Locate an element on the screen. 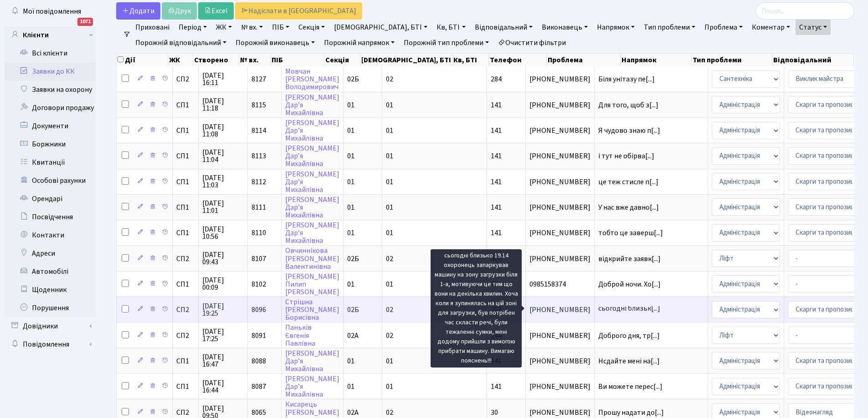  div: 1071 is located at coordinates (85, 22).